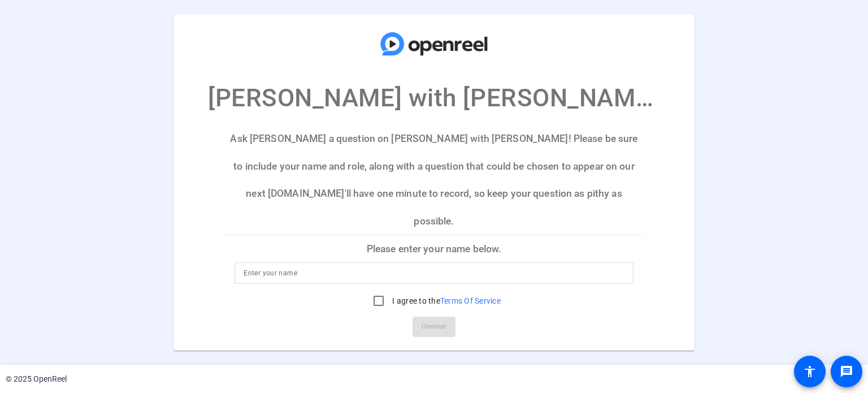 The height and width of the screenshot is (393, 868). Describe the element at coordinates (433, 273) in the screenshot. I see `input: Enter your name` at that location.